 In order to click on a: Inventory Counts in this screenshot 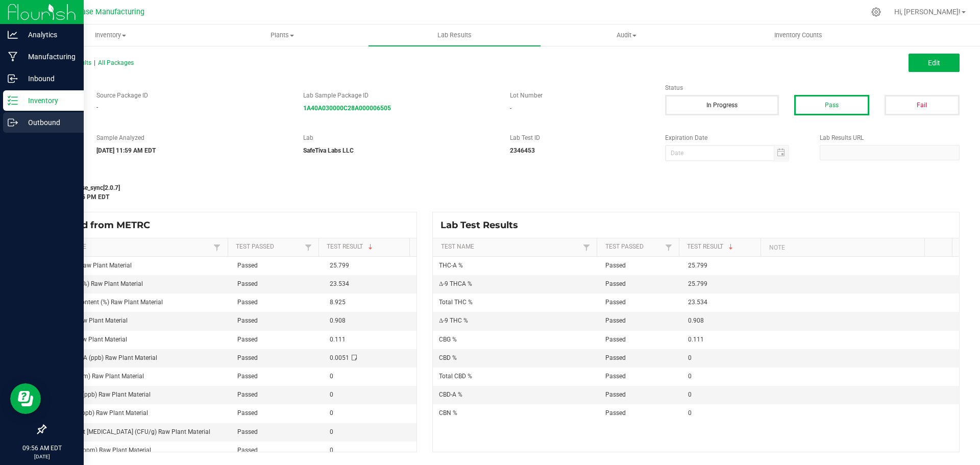, I will do `click(798, 35)`.